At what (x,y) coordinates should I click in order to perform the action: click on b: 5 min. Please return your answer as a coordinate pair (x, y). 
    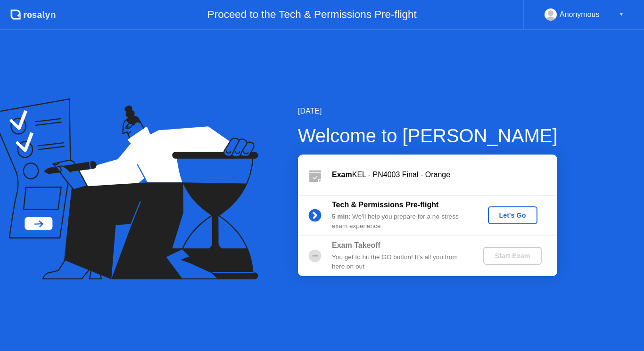
    Looking at the image, I should click on (340, 216).